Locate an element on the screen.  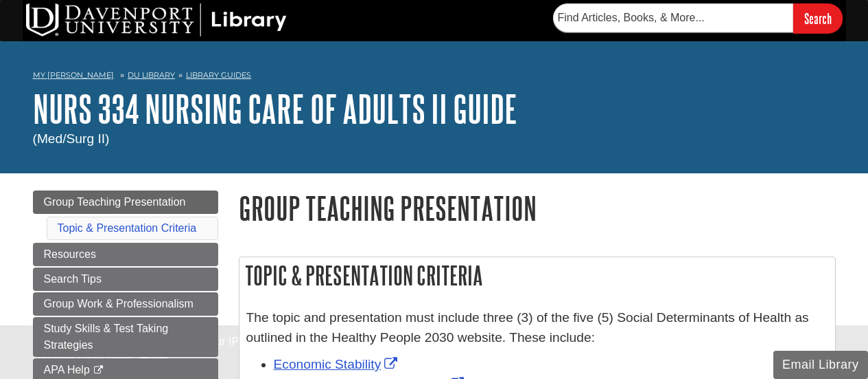
a: Search Tips is located at coordinates (126, 279).